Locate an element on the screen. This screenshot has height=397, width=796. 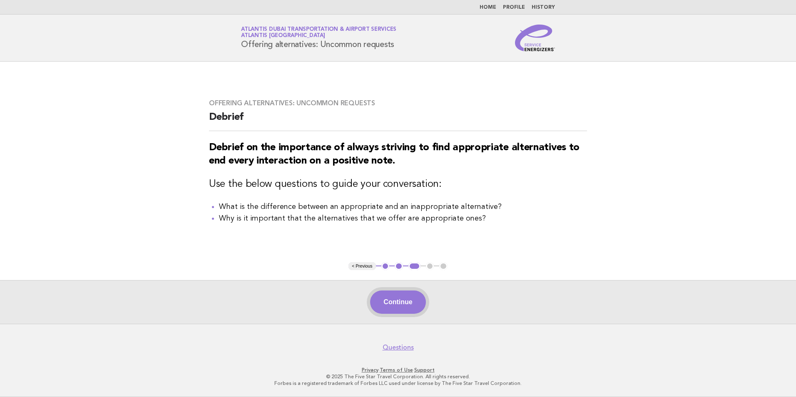
button: < Previous is located at coordinates (362, 266).